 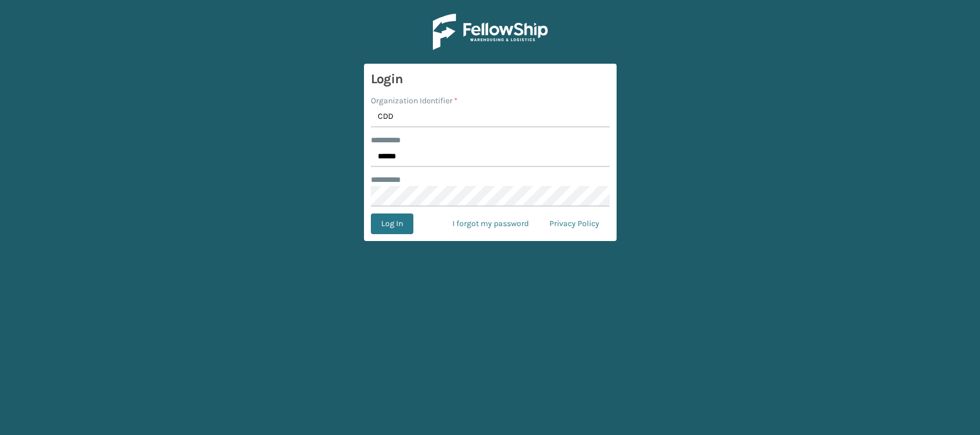 What do you see at coordinates (490, 80) in the screenshot?
I see `h3: Login` at bounding box center [490, 80].